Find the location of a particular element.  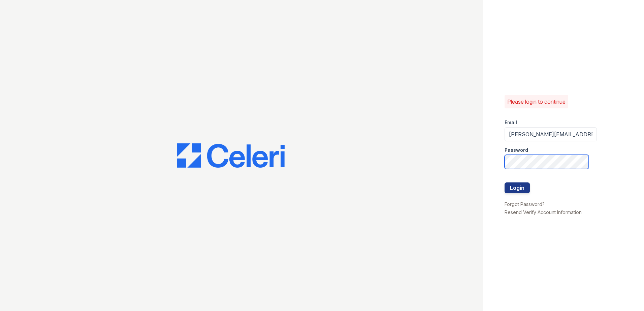

p: Please login to continue is located at coordinates (536, 102).